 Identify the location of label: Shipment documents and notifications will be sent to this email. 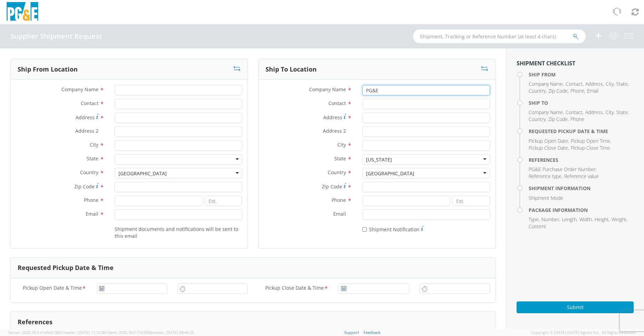
(179, 232).